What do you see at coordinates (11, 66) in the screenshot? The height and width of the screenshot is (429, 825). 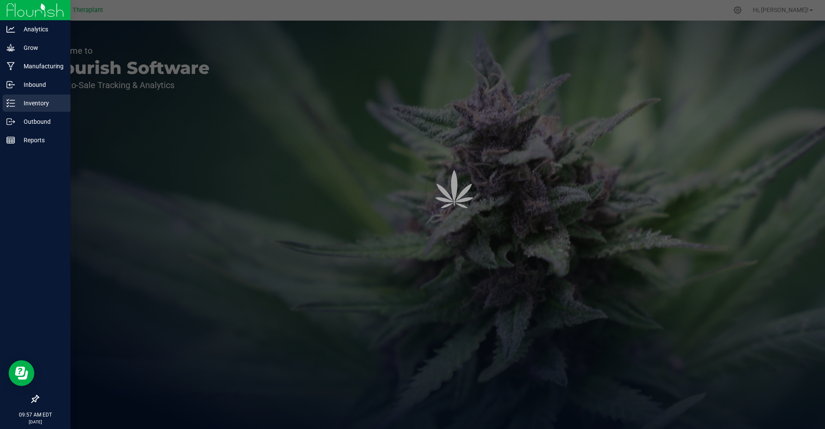 I see `inline-svg: Manufacturing` at bounding box center [11, 66].